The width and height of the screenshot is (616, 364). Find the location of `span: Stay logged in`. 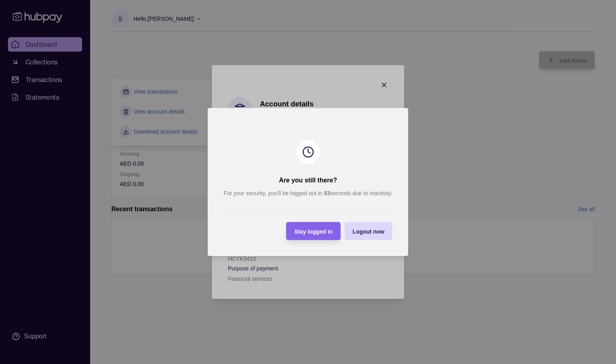

span: Stay logged in is located at coordinates (314, 232).